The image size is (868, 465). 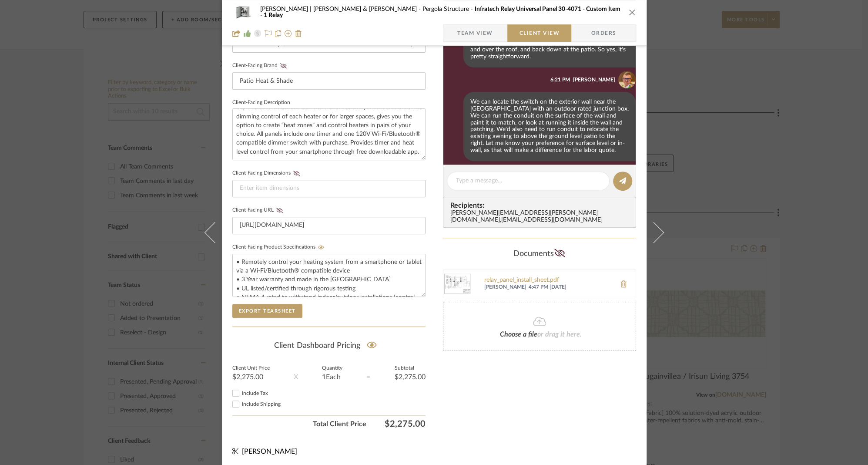 I want to click on span: Total Client Price, so click(x=300, y=424).